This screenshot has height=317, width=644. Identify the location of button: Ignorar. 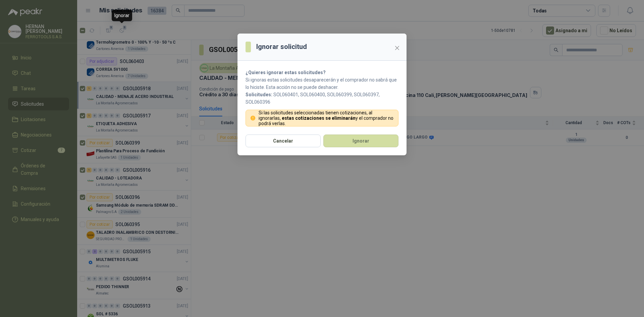
(361, 141).